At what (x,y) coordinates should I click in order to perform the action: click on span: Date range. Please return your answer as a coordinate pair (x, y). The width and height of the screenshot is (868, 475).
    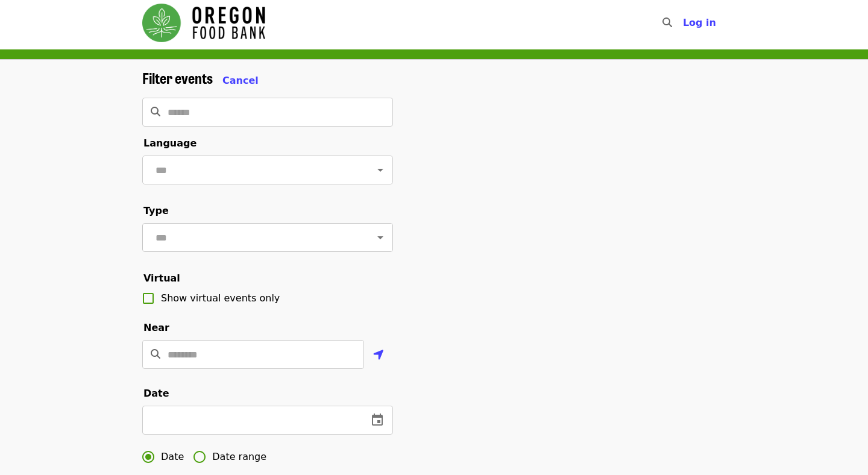
    Looking at the image, I should click on (239, 457).